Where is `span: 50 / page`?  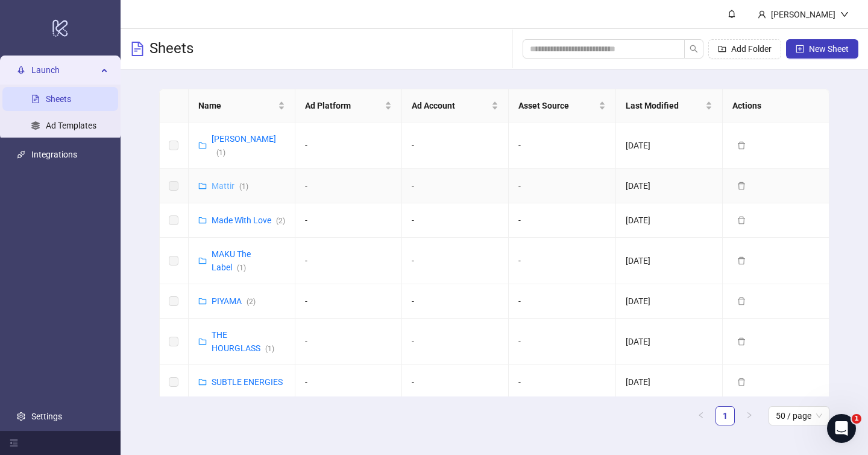
span: 50 / page is located at coordinates (799, 416).